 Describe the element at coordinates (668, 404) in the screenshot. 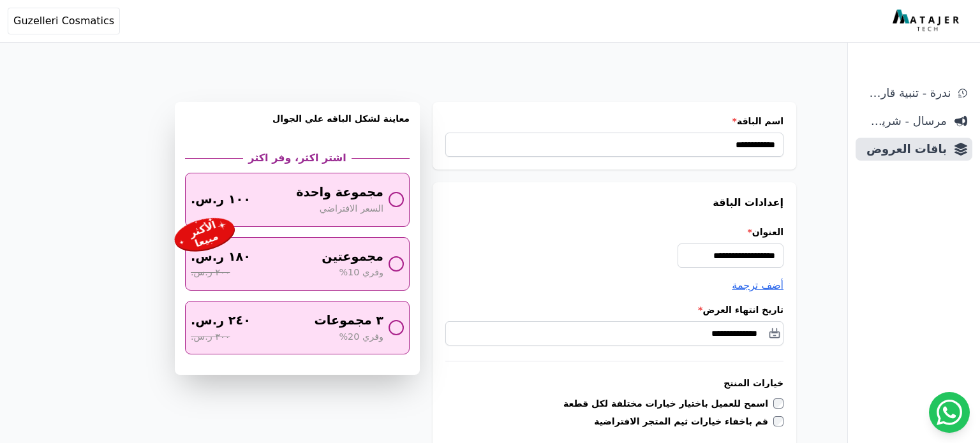

I see `label: اسمح للعميل باختيار خيارات مختلفة لكل قطعة` at that location.